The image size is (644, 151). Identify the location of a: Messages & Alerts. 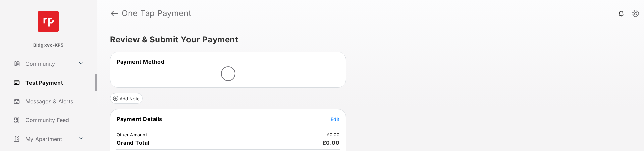
(54, 101).